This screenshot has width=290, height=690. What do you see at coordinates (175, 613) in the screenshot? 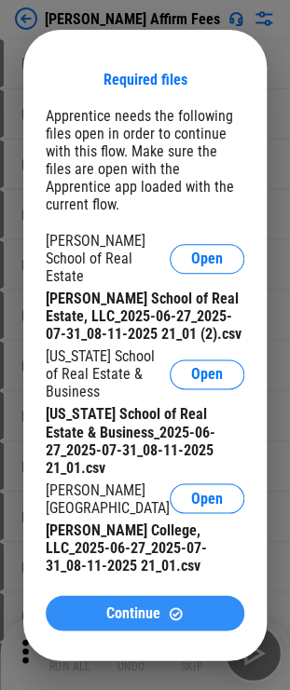
I see `img: Continue` at bounding box center [175, 613].